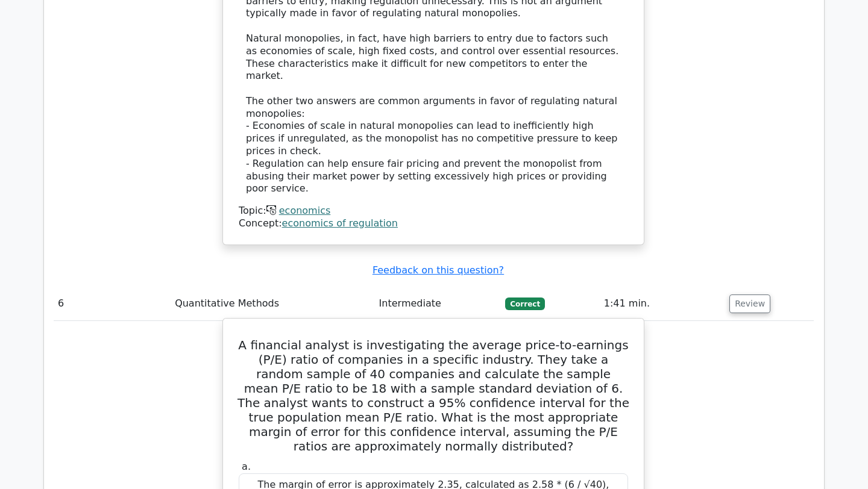 Image resolution: width=868 pixels, height=489 pixels. Describe the element at coordinates (272, 304) in the screenshot. I see `td: Quantitative Methods` at that location.